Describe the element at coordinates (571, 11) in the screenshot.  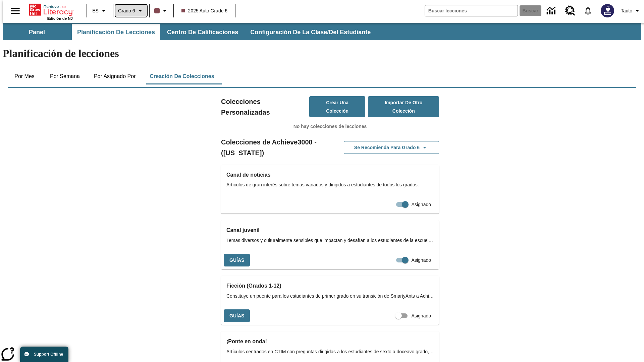
I see `a: Centro de recursos, Se abrirá en una pestaña nueva.` at that location.